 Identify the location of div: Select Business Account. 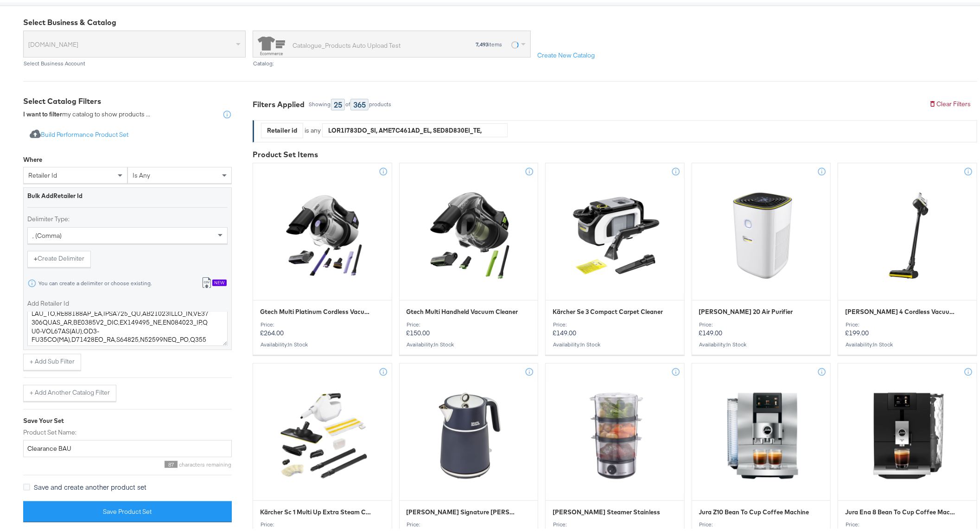
(134, 61).